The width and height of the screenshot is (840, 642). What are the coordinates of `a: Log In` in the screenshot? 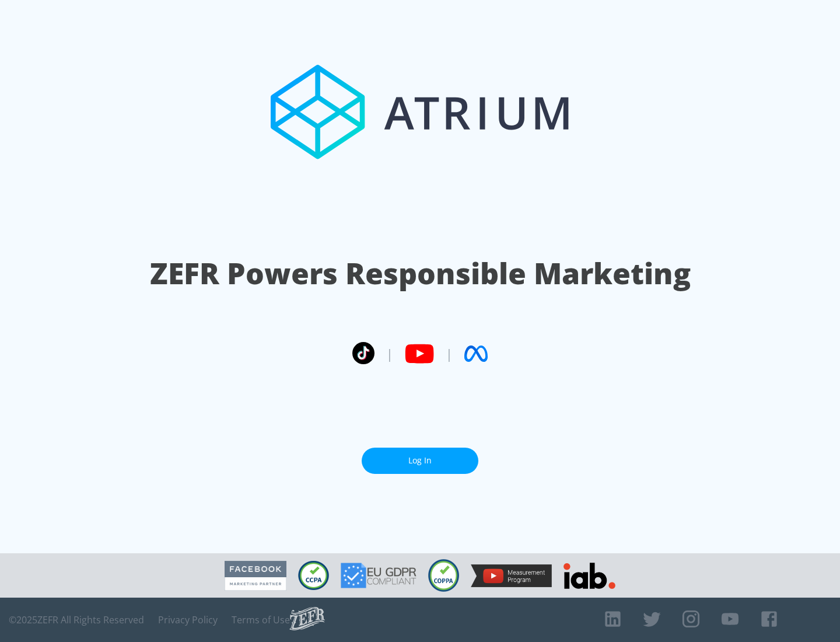 It's located at (420, 461).